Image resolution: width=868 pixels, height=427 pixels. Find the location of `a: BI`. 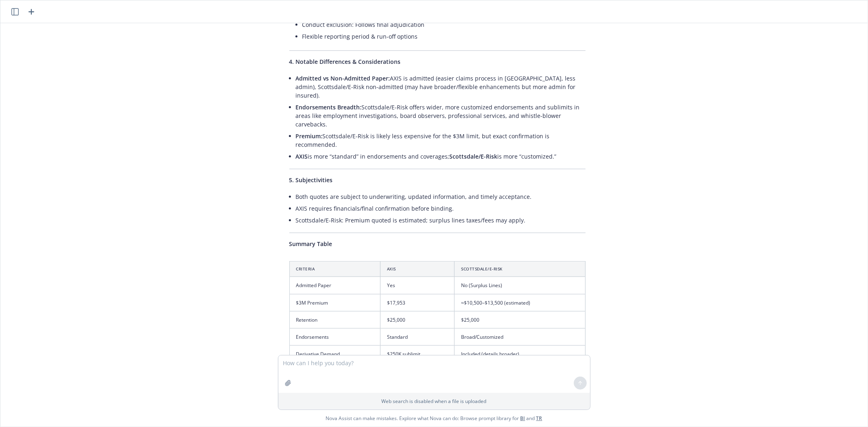

a: BI is located at coordinates (523, 418).